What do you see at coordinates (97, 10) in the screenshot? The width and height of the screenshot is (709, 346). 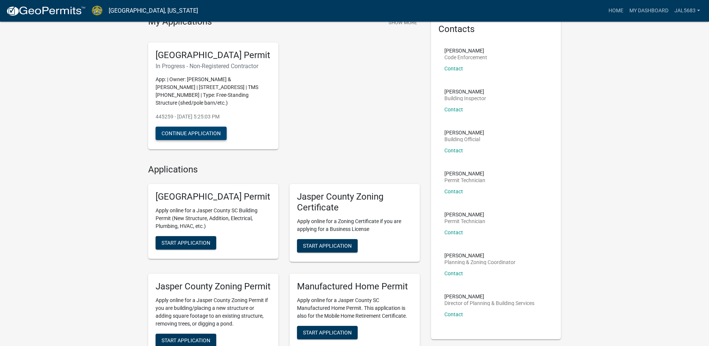 I see `img: Jasper County, South Carolina` at bounding box center [97, 10].